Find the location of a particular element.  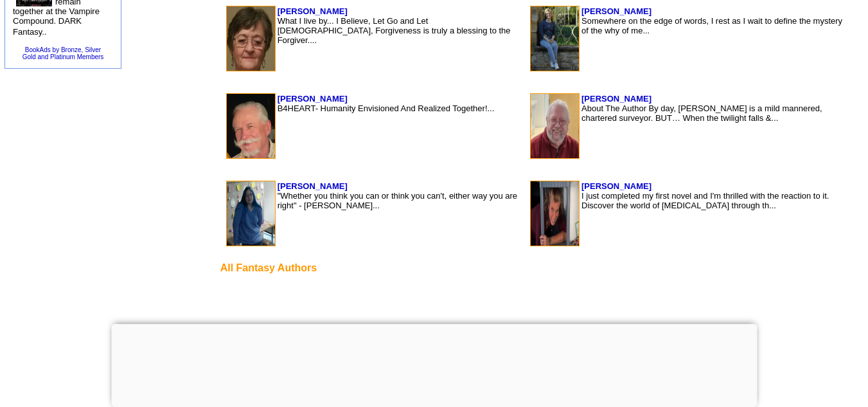

img: 211886.jpg is located at coordinates (555, 214).